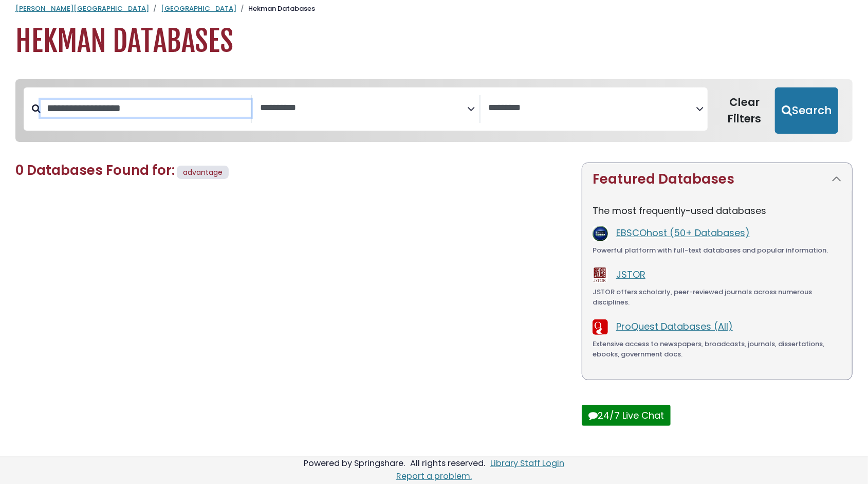 The image size is (868, 484). What do you see at coordinates (806, 111) in the screenshot?
I see `button: Submit for Search Results` at bounding box center [806, 111].